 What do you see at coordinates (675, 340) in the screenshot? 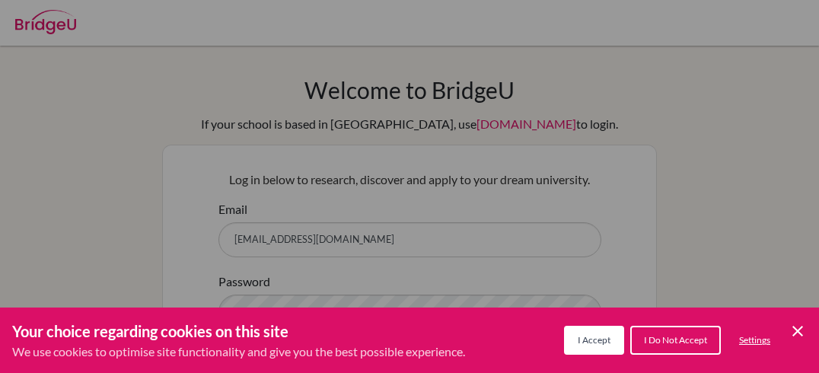
I see `button: I Do Not Accept` at bounding box center [675, 340].